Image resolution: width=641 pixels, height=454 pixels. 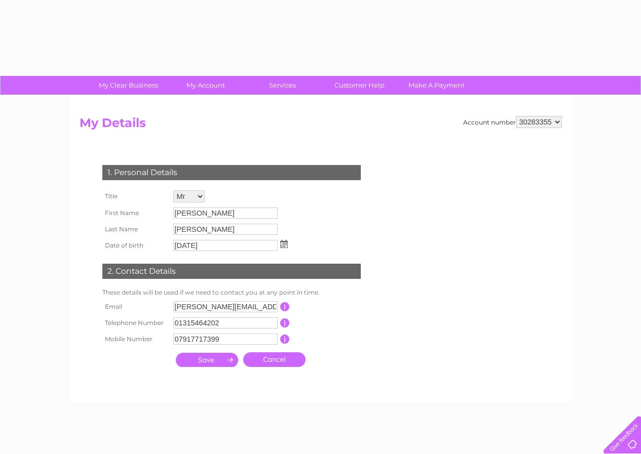 What do you see at coordinates (205, 85) in the screenshot?
I see `a: My Account` at bounding box center [205, 85].